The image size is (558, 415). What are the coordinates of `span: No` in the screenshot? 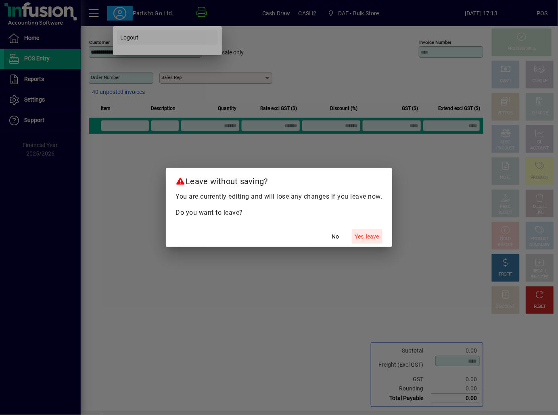 It's located at (336, 237).